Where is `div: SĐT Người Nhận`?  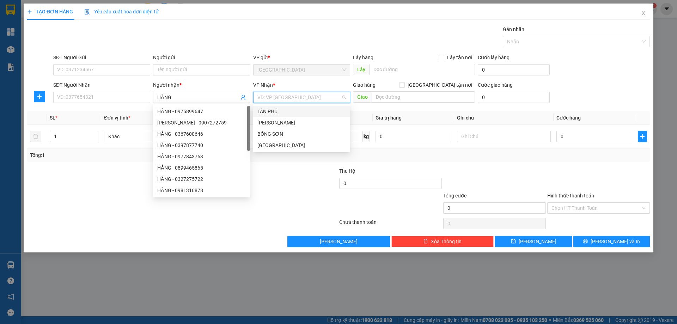 div: SĐT Người Nhận is located at coordinates (102, 85).